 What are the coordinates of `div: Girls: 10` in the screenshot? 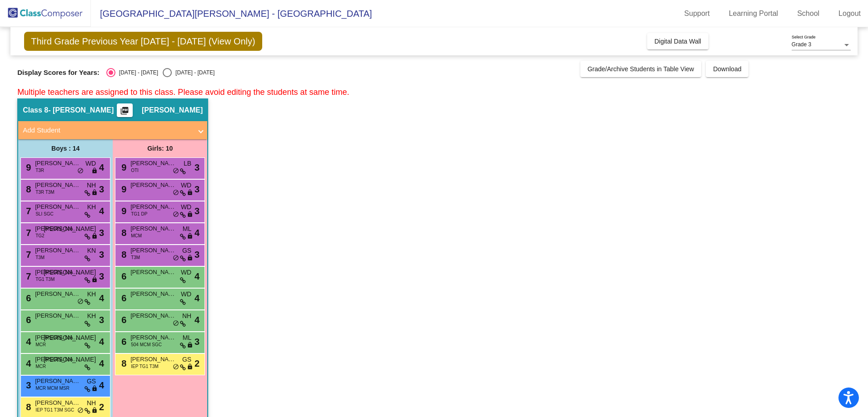 It's located at (160, 148).